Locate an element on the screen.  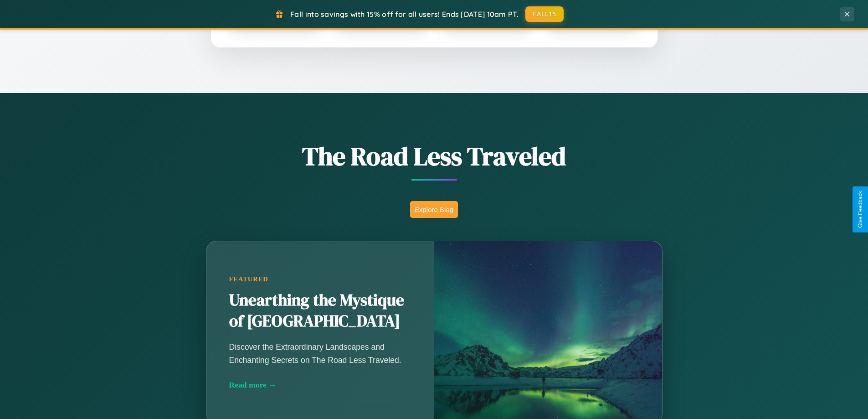
div: Featured is located at coordinates (320, 279).